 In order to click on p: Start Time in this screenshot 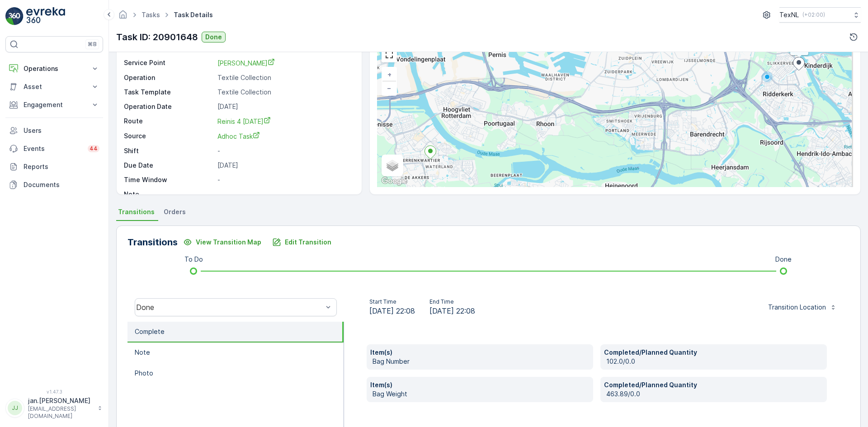, I will do `click(392, 302)`.